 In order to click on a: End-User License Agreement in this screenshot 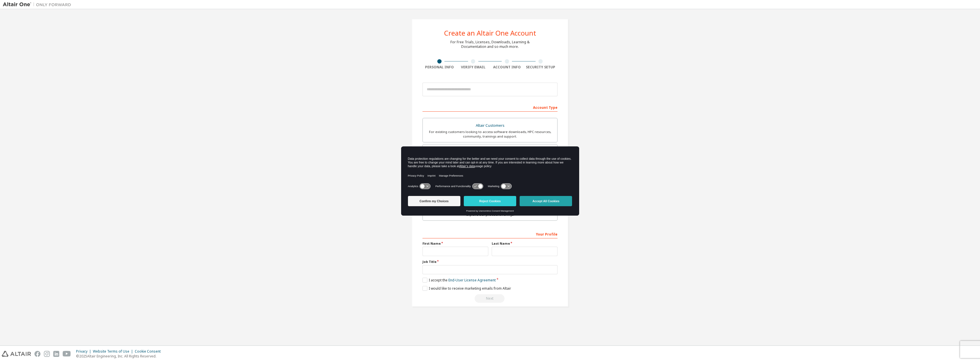, I will do `click(472, 280)`.